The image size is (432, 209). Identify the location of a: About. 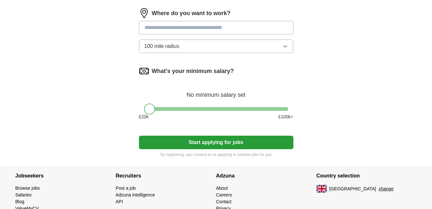
(222, 188).